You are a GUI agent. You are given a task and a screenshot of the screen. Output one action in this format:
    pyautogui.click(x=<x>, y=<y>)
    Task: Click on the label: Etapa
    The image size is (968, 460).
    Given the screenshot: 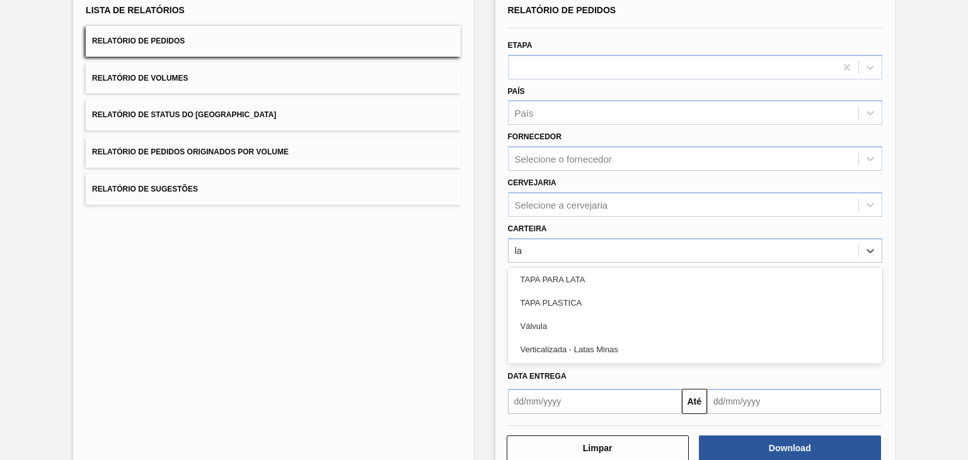 What is the action you would take?
    pyautogui.click(x=520, y=45)
    